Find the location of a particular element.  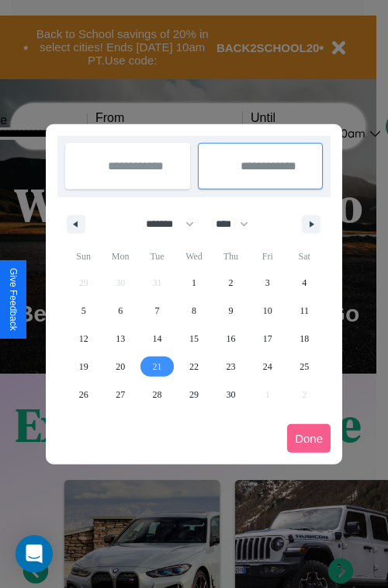

span: 13 is located at coordinates (120, 339).